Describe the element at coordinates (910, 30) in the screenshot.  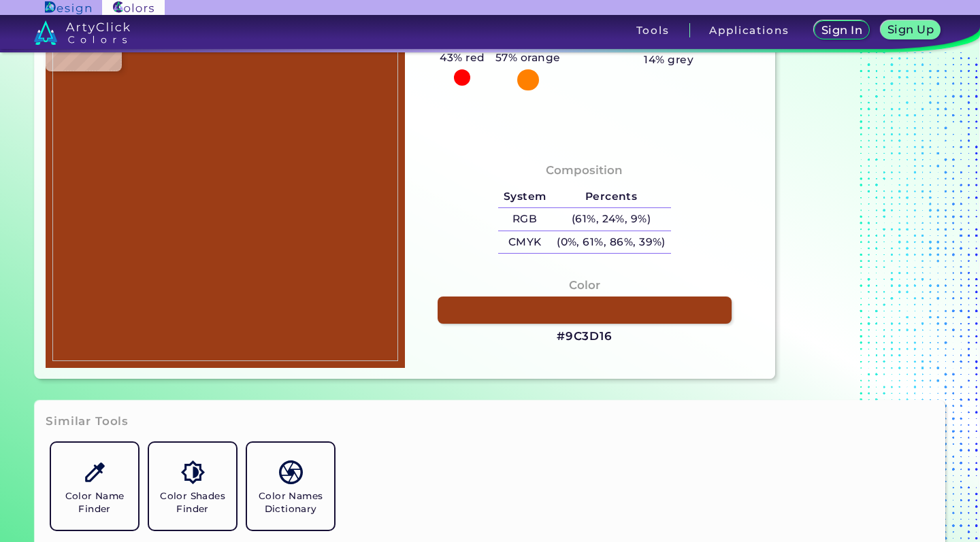
I see `a: Sign Up` at that location.